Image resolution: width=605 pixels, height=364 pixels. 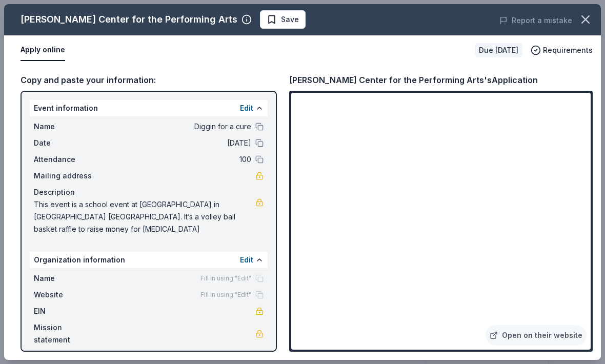 What do you see at coordinates (43, 50) in the screenshot?
I see `button: Apply online` at bounding box center [43, 50].